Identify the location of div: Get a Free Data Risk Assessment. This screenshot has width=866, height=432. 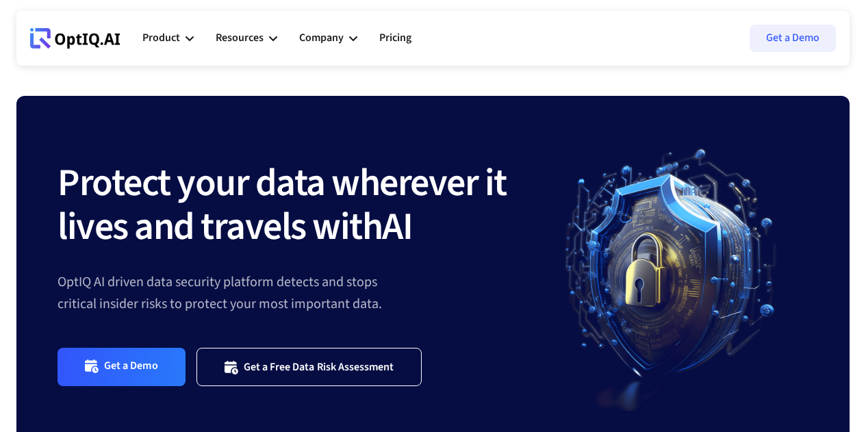
(319, 367).